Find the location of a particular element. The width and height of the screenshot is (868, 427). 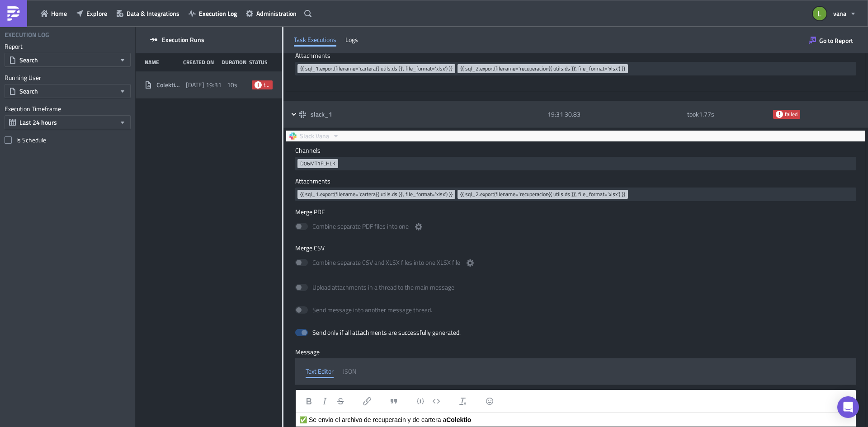

label: Merge PDF is located at coordinates (576, 212).